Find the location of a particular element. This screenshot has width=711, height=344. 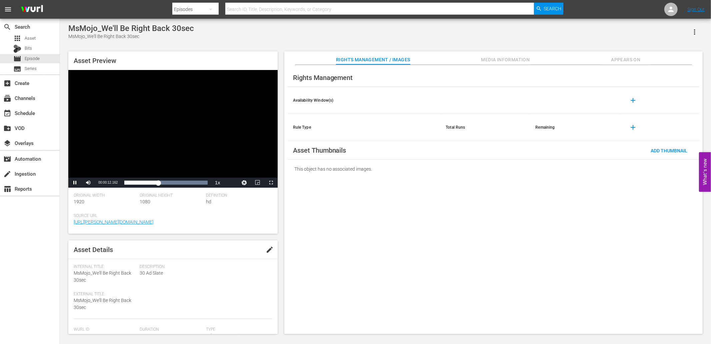

span: Type is located at coordinates (237, 330).